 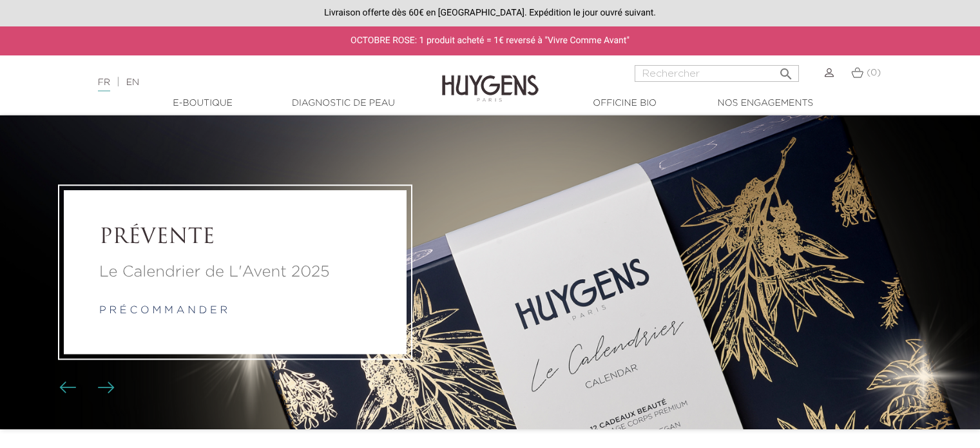 What do you see at coordinates (236, 272) in the screenshot?
I see `p: Le Calendrier de L'Avent 2025` at bounding box center [236, 272].